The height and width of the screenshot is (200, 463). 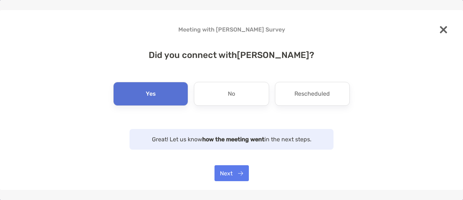 I want to click on button: Next, so click(x=232, y=173).